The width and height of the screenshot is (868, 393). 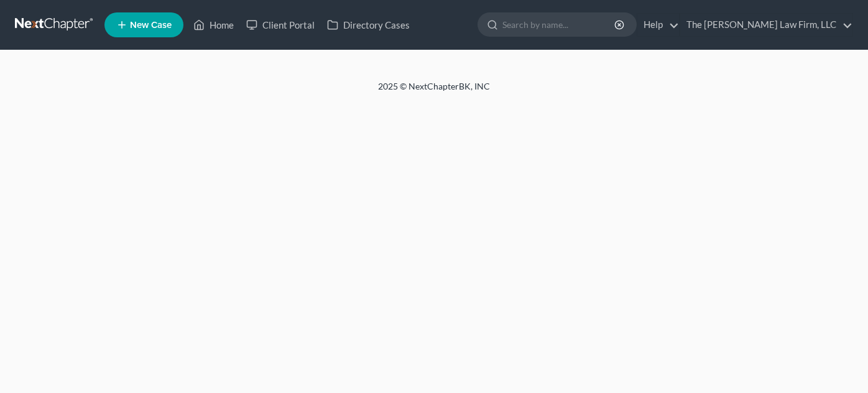 I want to click on div: 2025 © NextChapterBK, INC, so click(x=434, y=91).